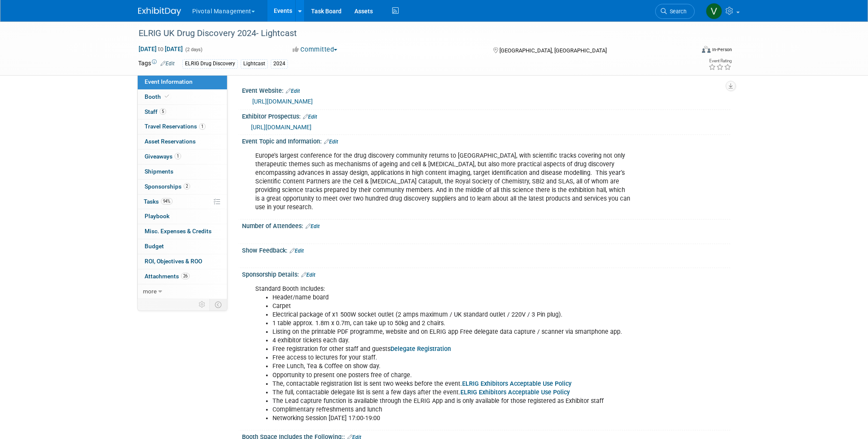  What do you see at coordinates (688, 51) in the screenshot?
I see `div: Event Format` at bounding box center [688, 51].